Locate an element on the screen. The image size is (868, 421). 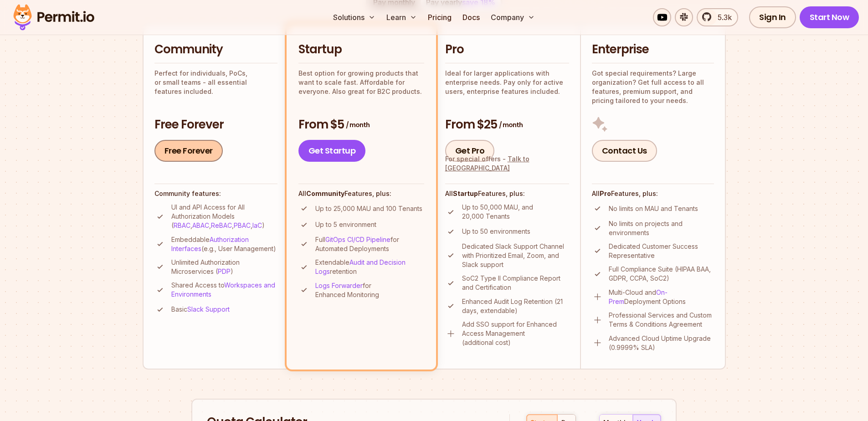
p: for Enhanced Monitoring is located at coordinates (369, 290).